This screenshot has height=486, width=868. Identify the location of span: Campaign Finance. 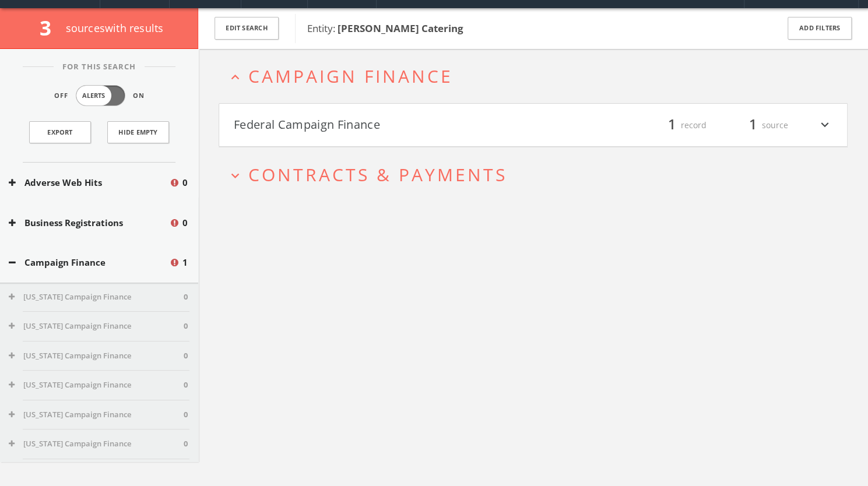
(350, 76).